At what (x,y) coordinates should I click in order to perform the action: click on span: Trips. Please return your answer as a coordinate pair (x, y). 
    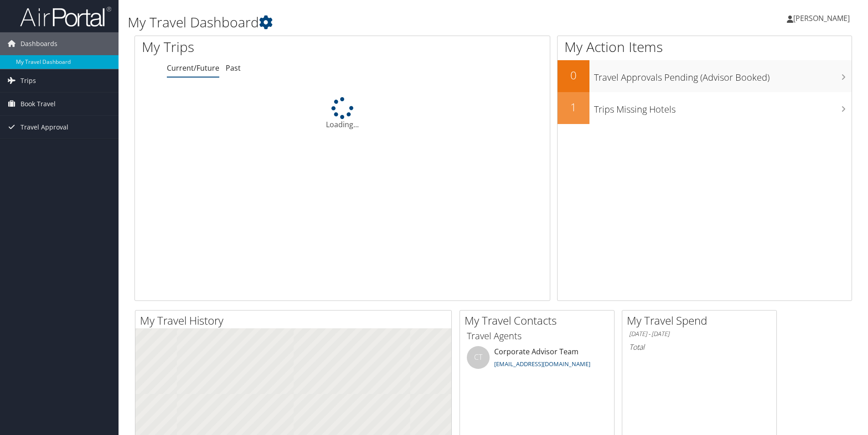
    Looking at the image, I should click on (28, 80).